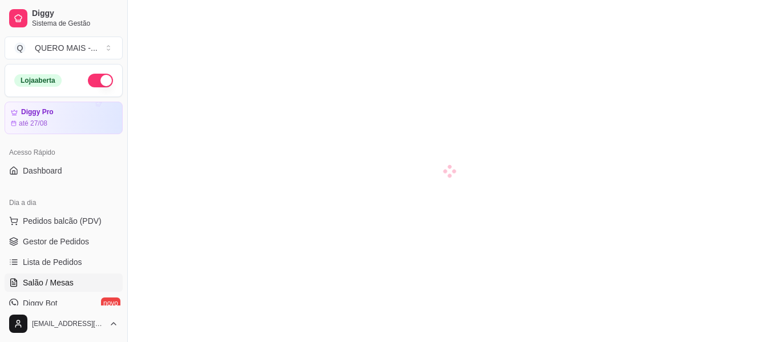 Image resolution: width=771 pixels, height=342 pixels. Describe the element at coordinates (63, 282) in the screenshot. I see `a: Salão / Mesas` at that location.